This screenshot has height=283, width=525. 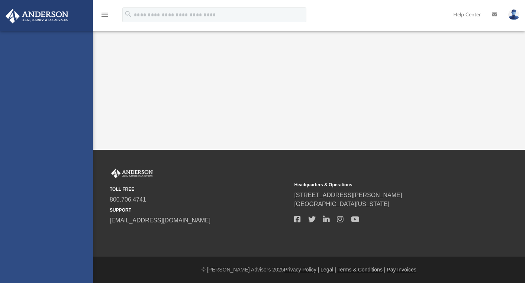 What do you see at coordinates (105, 15) in the screenshot?
I see `i: menu` at bounding box center [105, 15].